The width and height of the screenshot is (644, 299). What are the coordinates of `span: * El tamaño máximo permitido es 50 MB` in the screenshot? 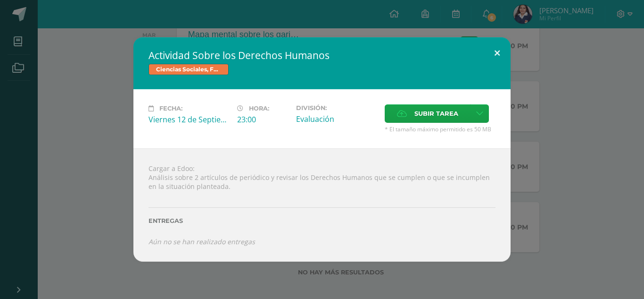 It's located at (440, 129).